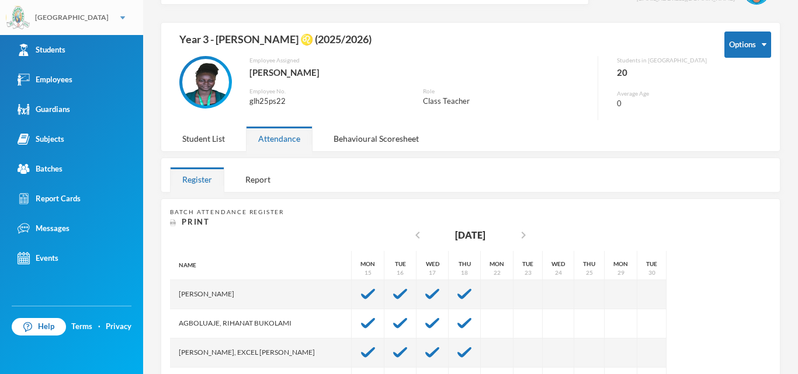 The width and height of the screenshot is (798, 374). What do you see at coordinates (206, 82) in the screenshot?
I see `img: EMPLOYEE` at bounding box center [206, 82].